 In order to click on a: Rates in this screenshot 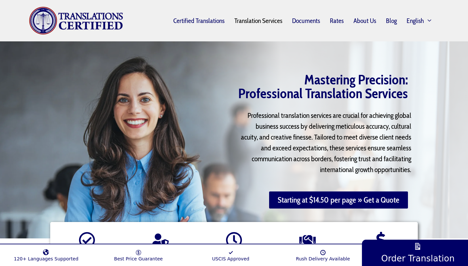, I will do `click(337, 21)`.